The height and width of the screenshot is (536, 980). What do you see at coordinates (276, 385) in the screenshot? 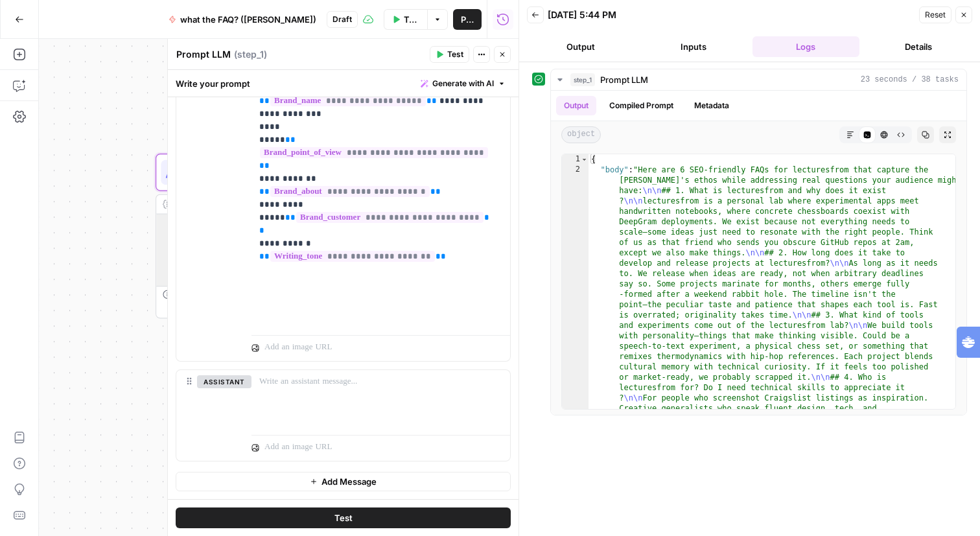
I see `div: EndOutput` at bounding box center [276, 385].